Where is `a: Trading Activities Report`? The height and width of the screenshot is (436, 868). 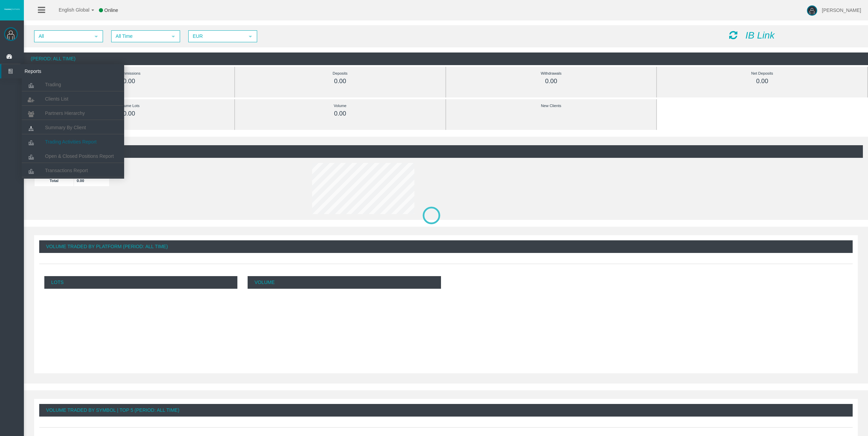
a: Trading Activities Report is located at coordinates (73, 142).